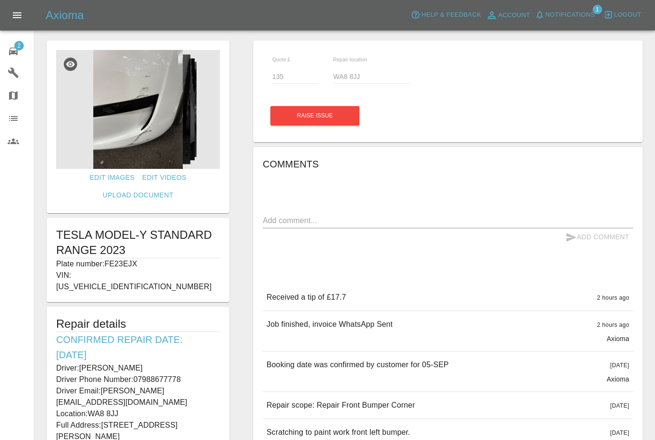 Image resolution: width=655 pixels, height=440 pixels. I want to click on p: Received a tip of £17.7, so click(306, 298).